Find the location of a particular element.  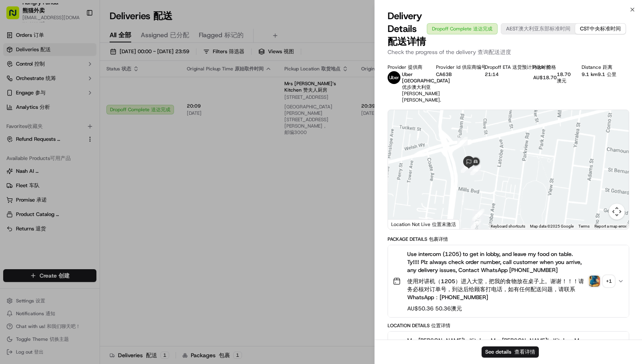

span: 配送详情 is located at coordinates (407, 41).